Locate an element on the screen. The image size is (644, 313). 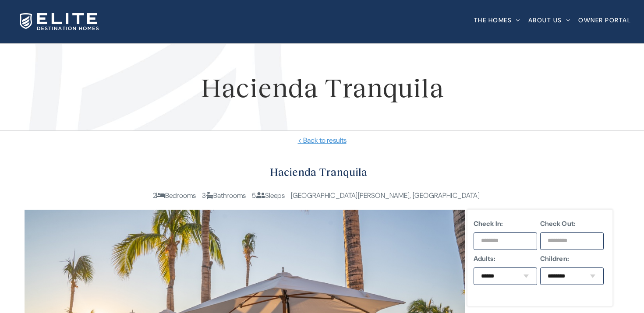
span: 2 Bedrooms is located at coordinates (175, 195).